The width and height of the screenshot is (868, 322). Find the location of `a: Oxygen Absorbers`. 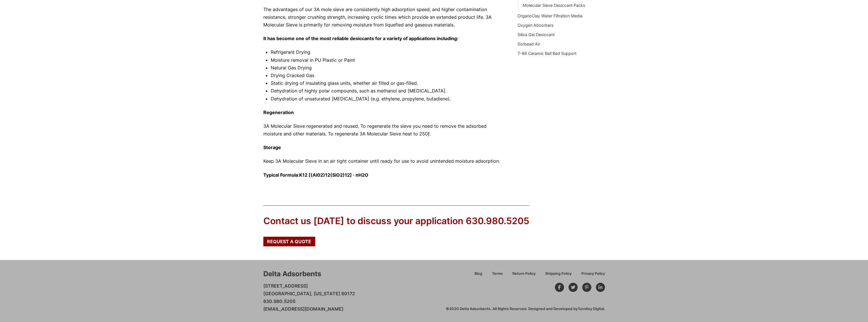

a: Oxygen Absorbers is located at coordinates (535, 25).